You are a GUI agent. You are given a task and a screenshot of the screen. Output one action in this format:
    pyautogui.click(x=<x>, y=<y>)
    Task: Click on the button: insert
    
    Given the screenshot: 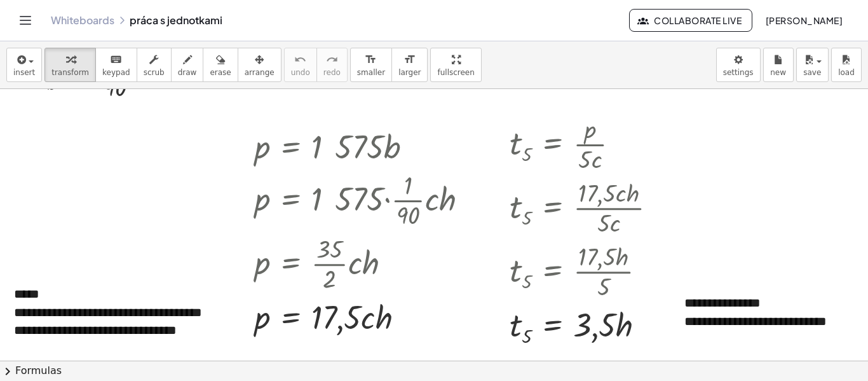 What is the action you would take?
    pyautogui.click(x=24, y=65)
    